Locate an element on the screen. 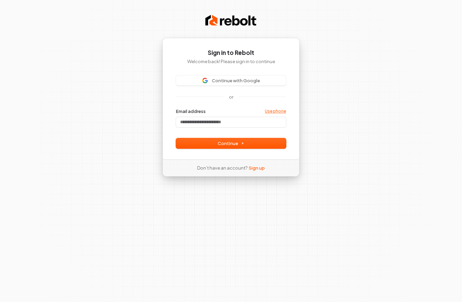 The image size is (462, 302). span: Continue with Google is located at coordinates (236, 81).